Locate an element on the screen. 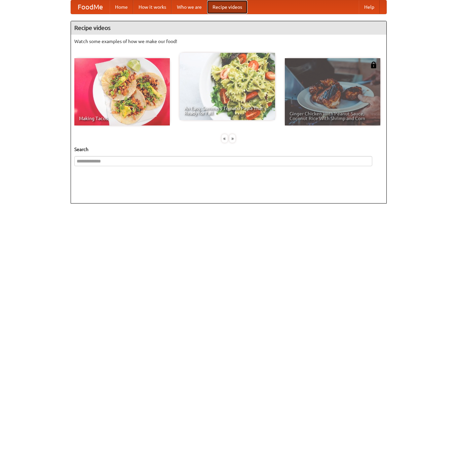  a: Making Tacos is located at coordinates (122, 92).